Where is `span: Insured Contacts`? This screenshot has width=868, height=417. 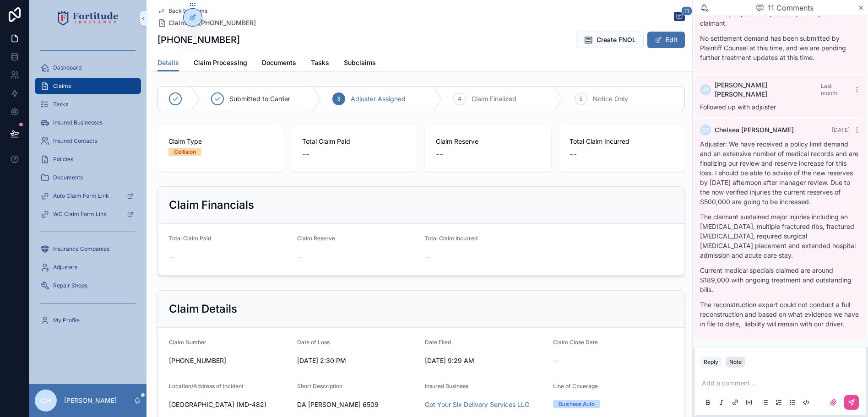
span: Insured Contacts is located at coordinates (75, 141).